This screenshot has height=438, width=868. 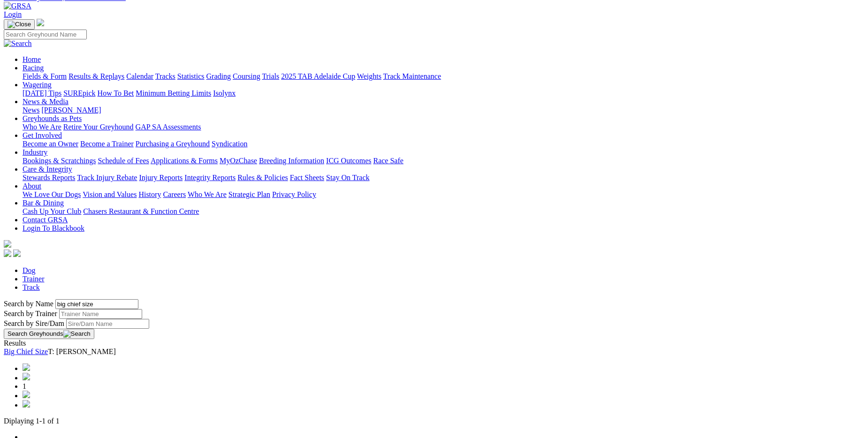 I want to click on span: 1, so click(x=24, y=386).